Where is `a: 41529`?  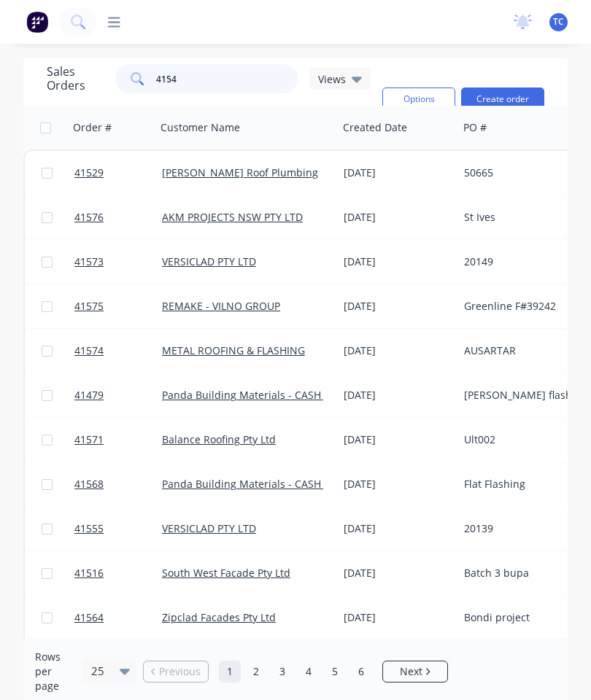 a: 41529 is located at coordinates (118, 173).